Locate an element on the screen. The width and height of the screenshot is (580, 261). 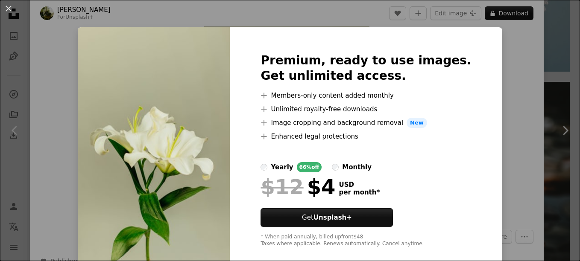
input: monthly is located at coordinates (335, 167).